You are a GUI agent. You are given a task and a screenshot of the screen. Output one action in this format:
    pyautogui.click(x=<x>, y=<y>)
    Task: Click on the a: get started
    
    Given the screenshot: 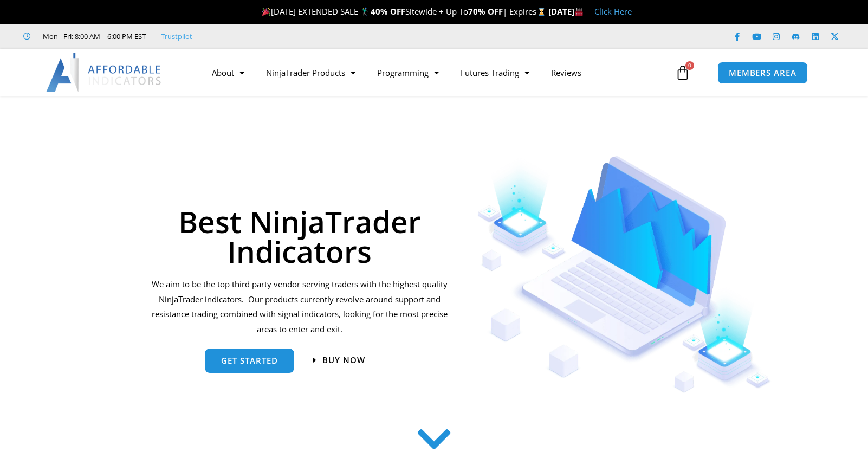 What is the action you would take?
    pyautogui.click(x=249, y=361)
    